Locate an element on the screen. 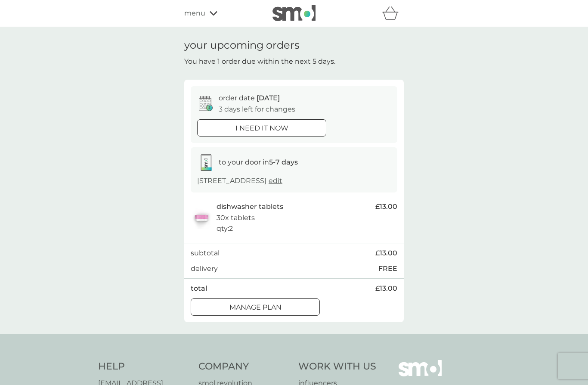 The width and height of the screenshot is (588, 385). p: 30x tablets is located at coordinates (236, 218).